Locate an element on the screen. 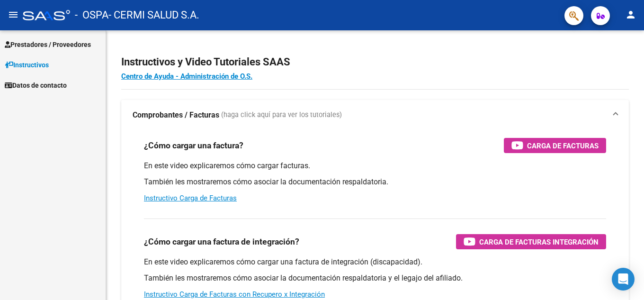 This screenshot has width=644, height=300. a: Centro de Ayuda - Administración de O.S. is located at coordinates (187, 76).